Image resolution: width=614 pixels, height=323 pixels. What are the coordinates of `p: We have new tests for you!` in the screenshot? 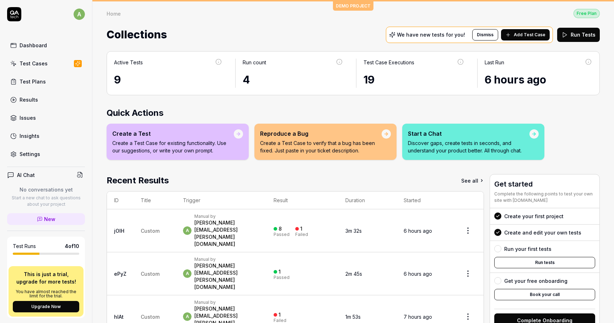 It's located at (431, 35).